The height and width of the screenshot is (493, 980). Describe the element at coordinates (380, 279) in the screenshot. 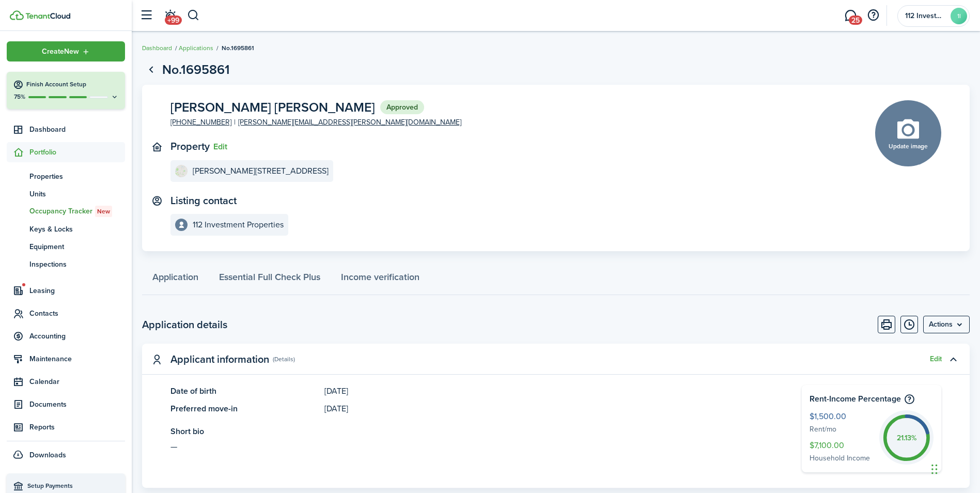

I see `a: Income verification` at that location.